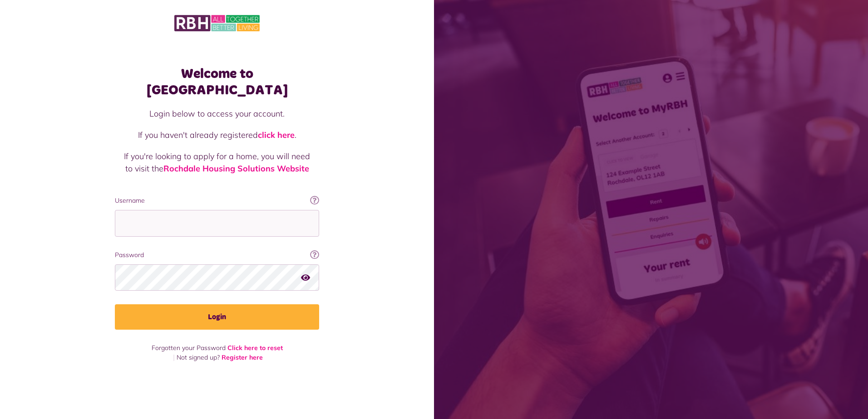 The width and height of the screenshot is (868, 419). What do you see at coordinates (242, 358) in the screenshot?
I see `a: Register here` at bounding box center [242, 358].